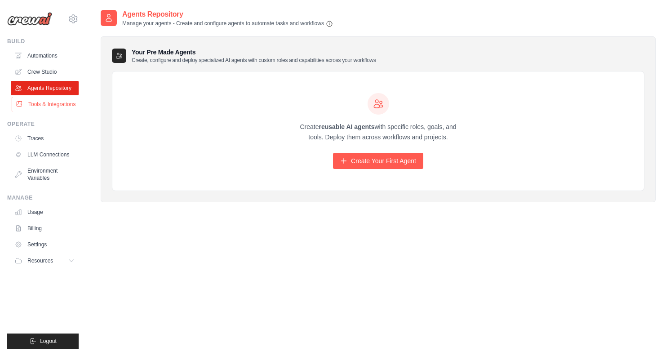 This screenshot has height=356, width=670. Describe the element at coordinates (44, 244) in the screenshot. I see `a: Settings` at that location.